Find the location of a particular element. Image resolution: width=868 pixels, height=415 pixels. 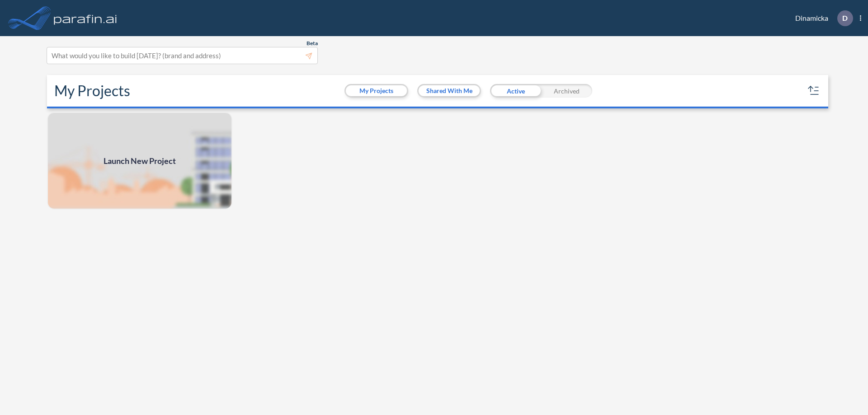

span: Beta is located at coordinates (312, 43).